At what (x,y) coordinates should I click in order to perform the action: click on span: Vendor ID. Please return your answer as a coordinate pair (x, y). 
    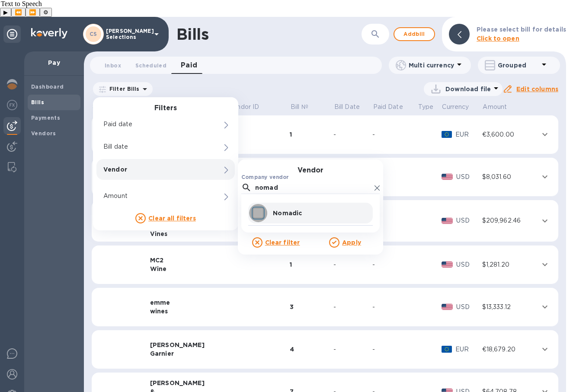
    Looking at the image, I should click on (250, 107).